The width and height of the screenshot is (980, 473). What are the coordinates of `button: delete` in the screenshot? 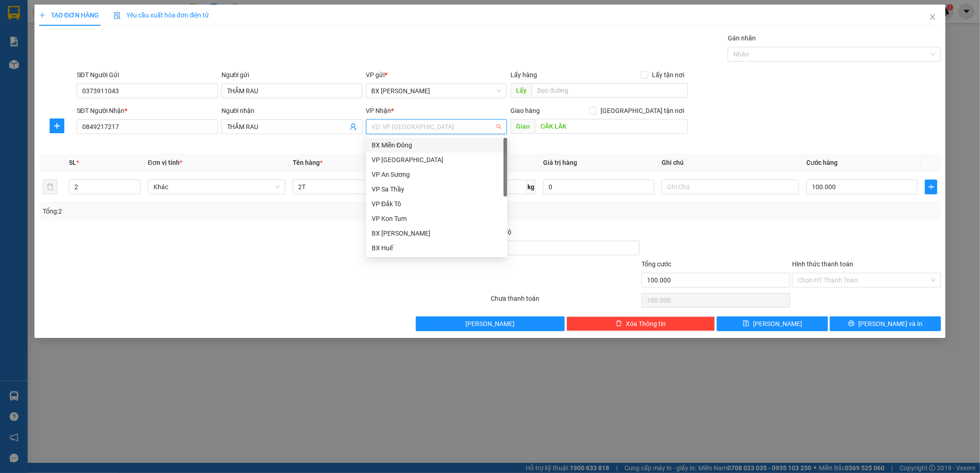 It's located at (50, 187).